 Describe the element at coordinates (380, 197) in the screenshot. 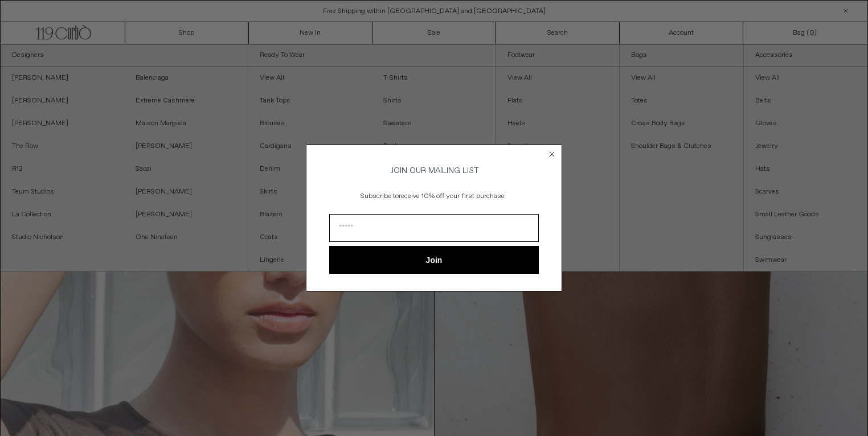

I see `span: Subscribe to` at that location.